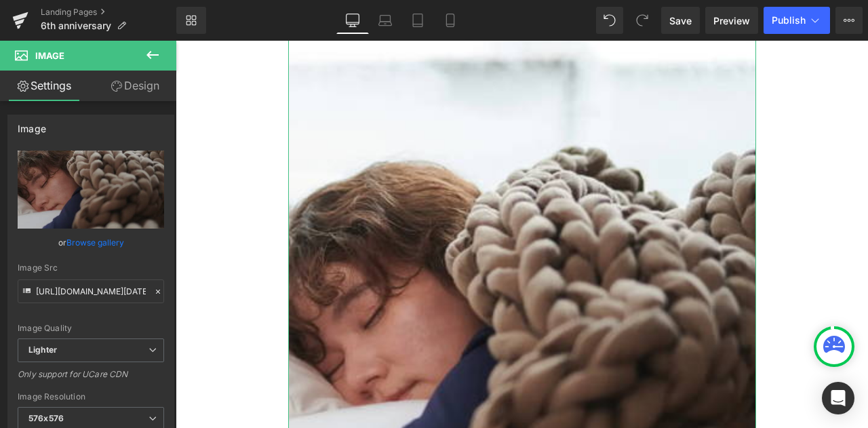 Image resolution: width=868 pixels, height=428 pixels. I want to click on span: Save, so click(680, 20).